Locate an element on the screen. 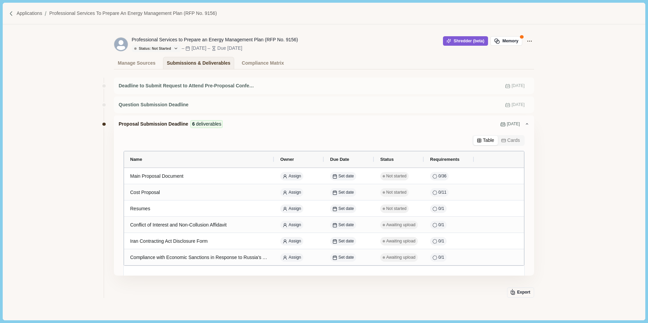 The height and width of the screenshot is (323, 648). span: deliverables is located at coordinates (208, 124).